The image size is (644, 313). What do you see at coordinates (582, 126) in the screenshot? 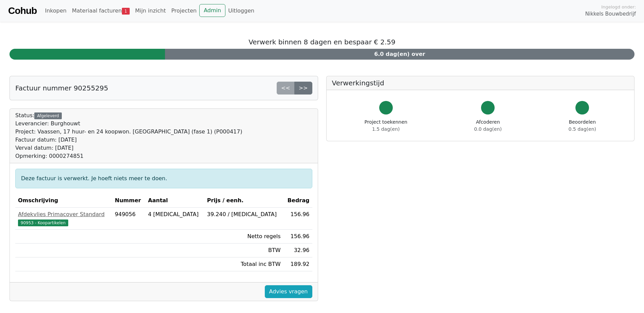
I see `div: Beoordelen` at bounding box center [582, 126].